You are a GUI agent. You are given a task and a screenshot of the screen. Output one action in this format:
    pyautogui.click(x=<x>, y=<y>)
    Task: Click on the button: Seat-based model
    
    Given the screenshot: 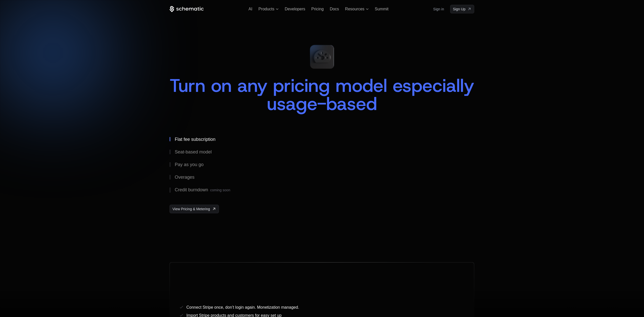 What is the action you would take?
    pyautogui.click(x=222, y=152)
    